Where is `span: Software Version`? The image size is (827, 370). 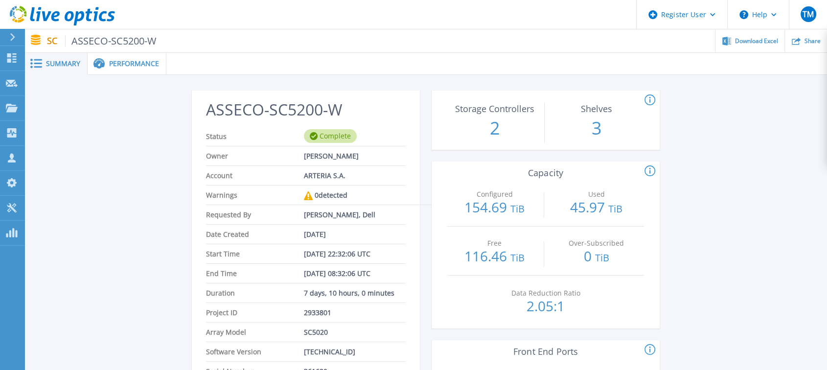
span: Software Version is located at coordinates (255, 352).